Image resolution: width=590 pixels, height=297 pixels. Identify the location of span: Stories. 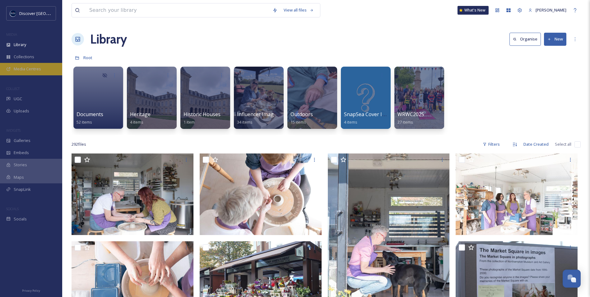
(20, 165).